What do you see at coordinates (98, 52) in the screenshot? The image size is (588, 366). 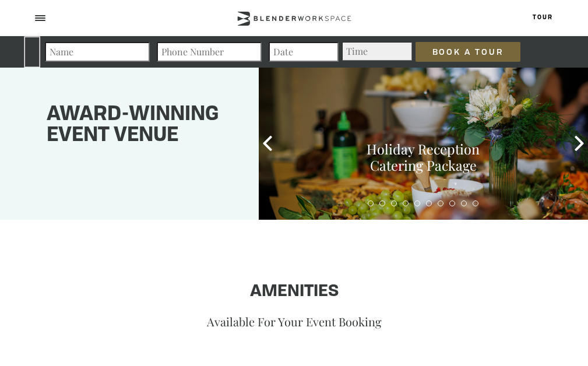 I see `input: Name` at bounding box center [98, 52].